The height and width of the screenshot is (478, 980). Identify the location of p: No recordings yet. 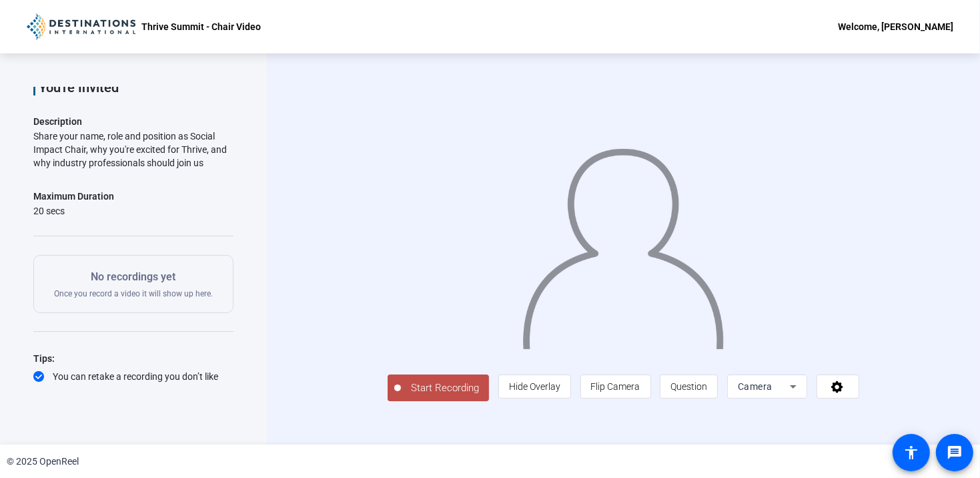
(134, 277).